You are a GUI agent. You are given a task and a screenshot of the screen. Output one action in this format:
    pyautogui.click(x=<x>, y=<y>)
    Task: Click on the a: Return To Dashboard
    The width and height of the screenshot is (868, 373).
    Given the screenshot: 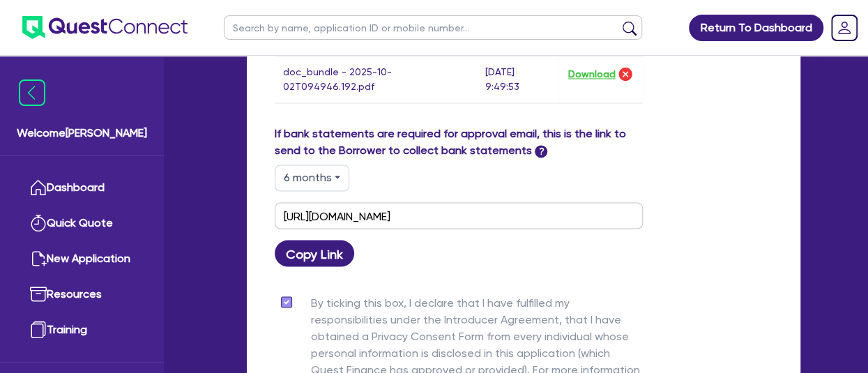 What is the action you would take?
    pyautogui.click(x=756, y=28)
    